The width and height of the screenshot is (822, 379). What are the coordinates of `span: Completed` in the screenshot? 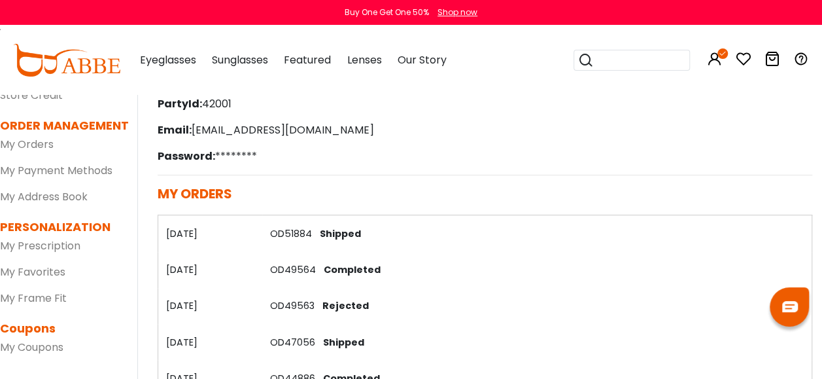 It's located at (349, 270).